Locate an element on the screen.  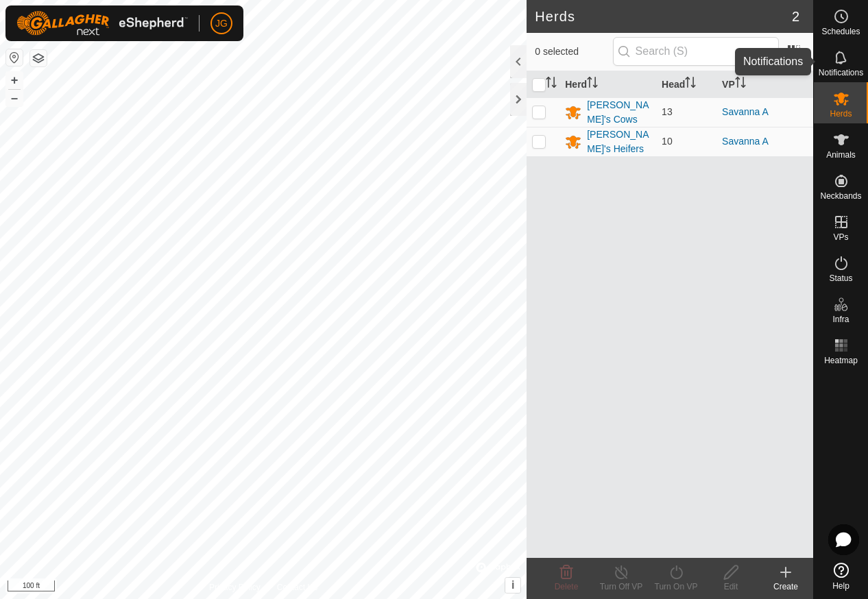
span: Neckbands is located at coordinates (841, 196).